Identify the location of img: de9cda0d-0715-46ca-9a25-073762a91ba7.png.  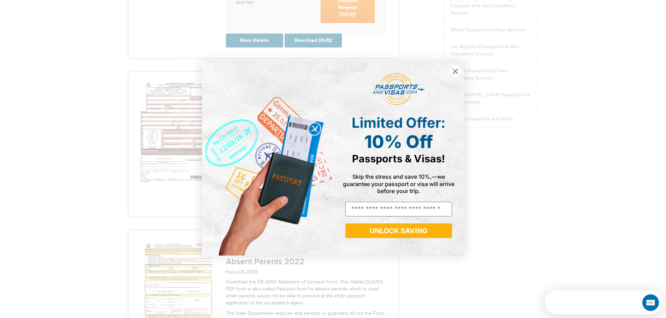
(267, 159).